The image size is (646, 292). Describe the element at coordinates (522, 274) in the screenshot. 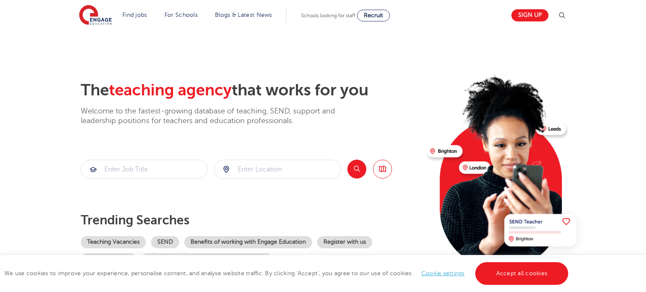

I see `a: Accept all cookies` at that location.